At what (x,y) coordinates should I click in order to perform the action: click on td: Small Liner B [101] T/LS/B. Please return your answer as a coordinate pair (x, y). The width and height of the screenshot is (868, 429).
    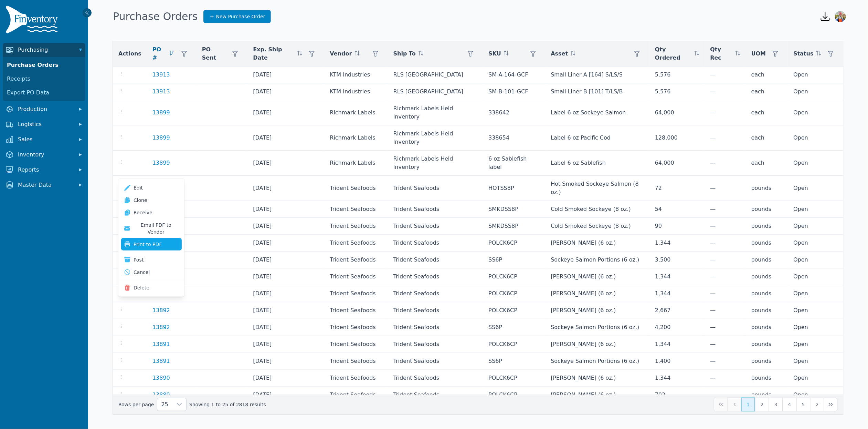
    Looking at the image, I should click on (598, 91).